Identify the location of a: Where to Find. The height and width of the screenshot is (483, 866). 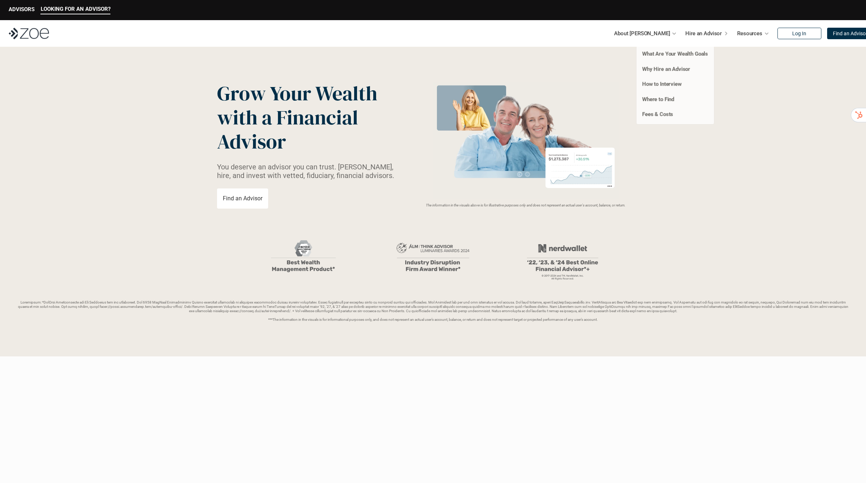
(658, 99).